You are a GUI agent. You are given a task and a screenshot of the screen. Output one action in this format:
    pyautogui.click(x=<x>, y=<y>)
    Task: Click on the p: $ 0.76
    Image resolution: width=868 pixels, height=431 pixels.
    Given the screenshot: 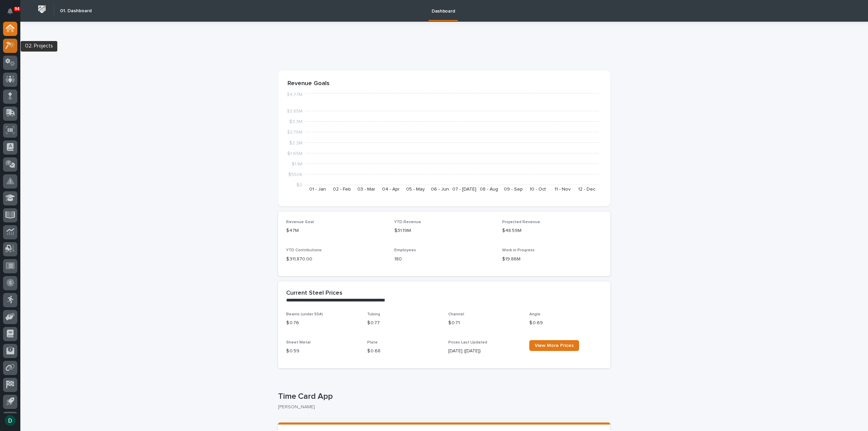 What is the action you would take?
    pyautogui.click(x=322, y=323)
    